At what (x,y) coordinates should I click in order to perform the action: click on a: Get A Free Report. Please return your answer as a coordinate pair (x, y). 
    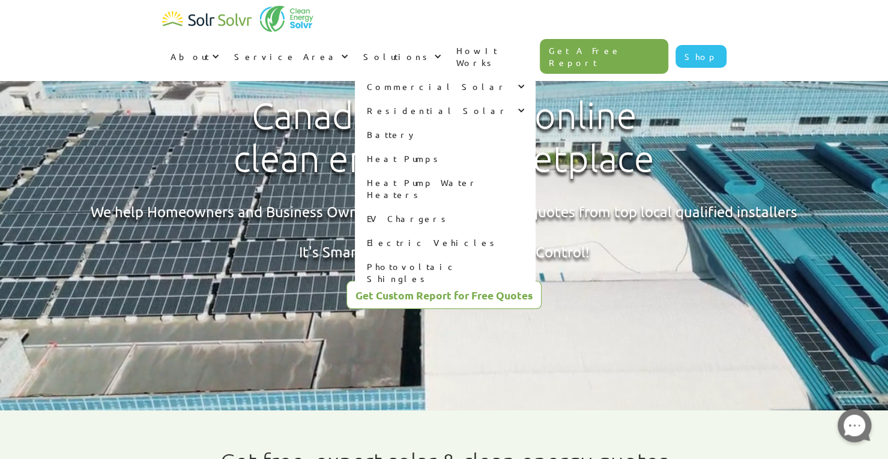
    Looking at the image, I should click on (604, 56).